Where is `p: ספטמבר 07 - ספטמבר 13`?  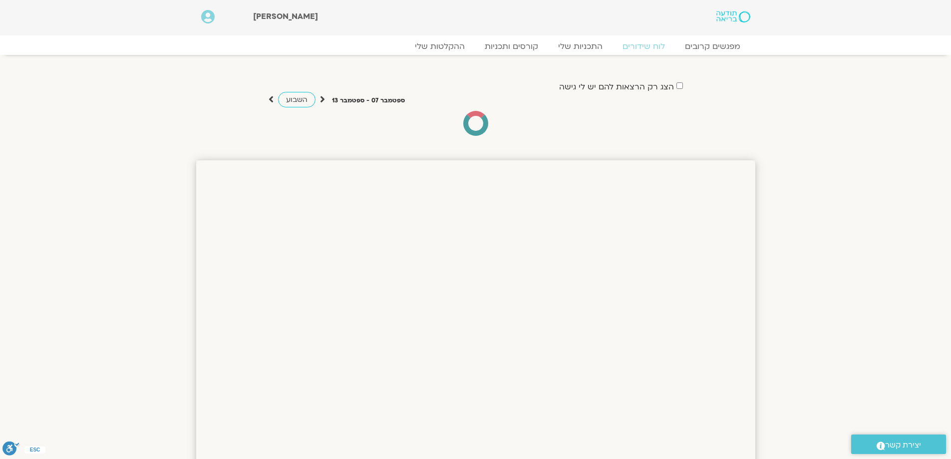
p: ספטמבר 07 - ספטמבר 13 is located at coordinates (368, 100).